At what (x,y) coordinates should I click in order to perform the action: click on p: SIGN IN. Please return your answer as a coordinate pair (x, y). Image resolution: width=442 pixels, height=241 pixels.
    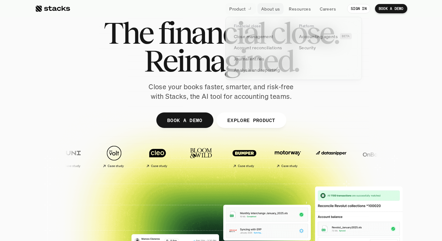
    Looking at the image, I should click on (358, 9).